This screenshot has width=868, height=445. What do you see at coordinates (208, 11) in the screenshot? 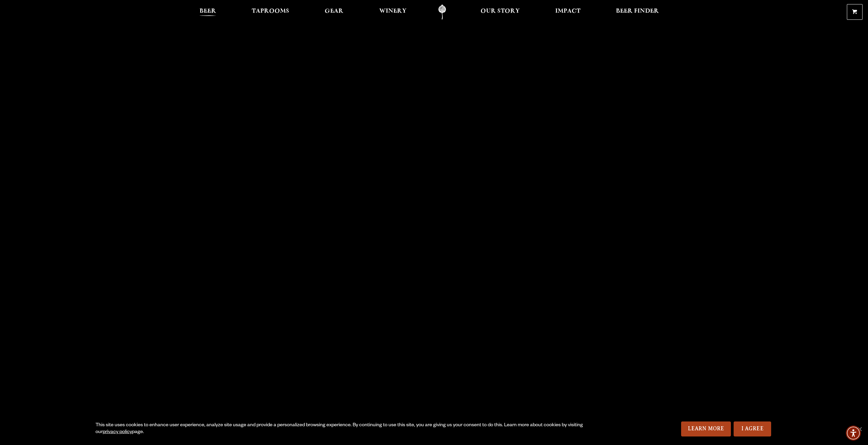
I see `span: Beer` at bounding box center [208, 11].